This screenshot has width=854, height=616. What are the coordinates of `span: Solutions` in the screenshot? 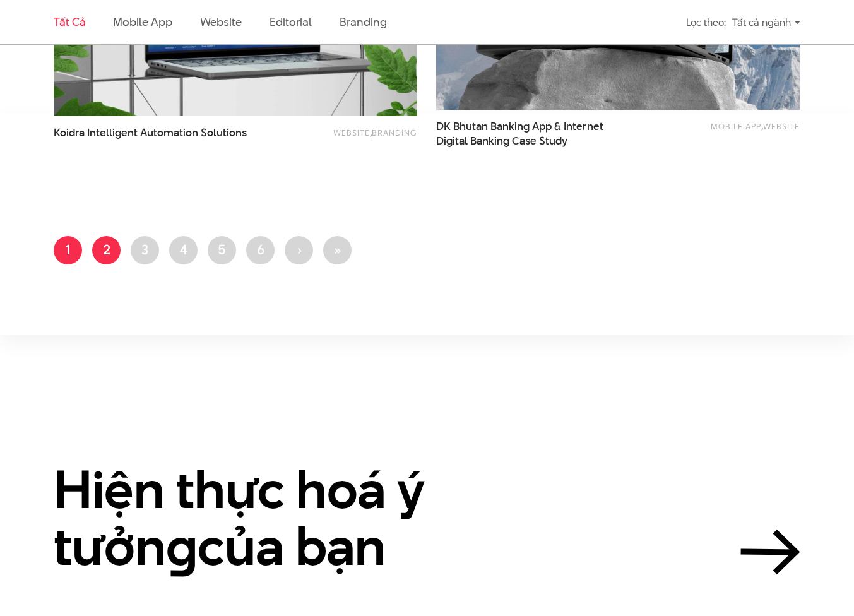 It's located at (224, 133).